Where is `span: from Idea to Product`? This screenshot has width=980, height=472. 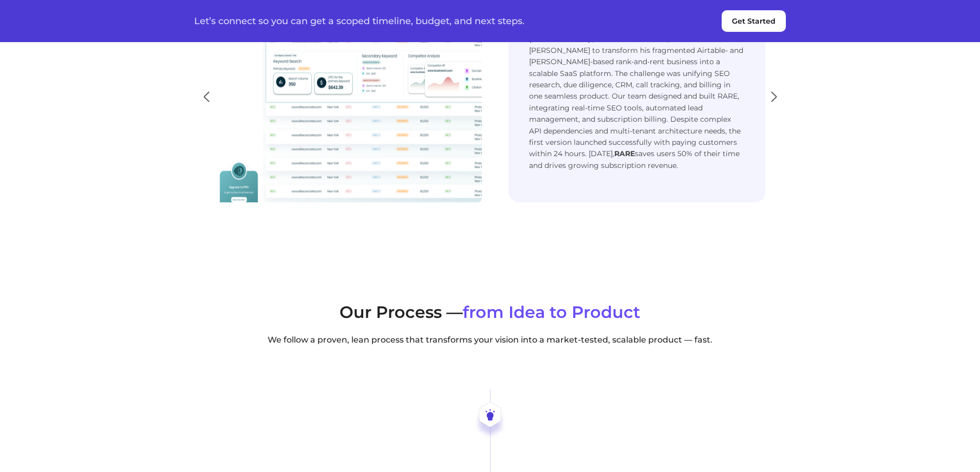
span: from Idea to Product is located at coordinates (552, 312).